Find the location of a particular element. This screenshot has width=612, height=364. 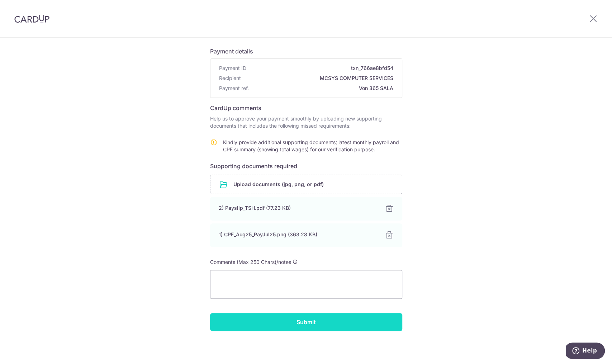

input: Submit is located at coordinates (306, 321).